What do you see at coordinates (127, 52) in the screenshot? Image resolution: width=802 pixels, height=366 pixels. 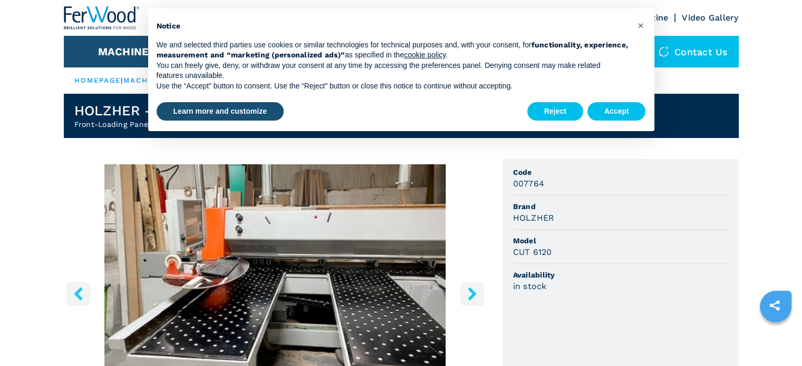 I see `button: Machines` at bounding box center [127, 52].